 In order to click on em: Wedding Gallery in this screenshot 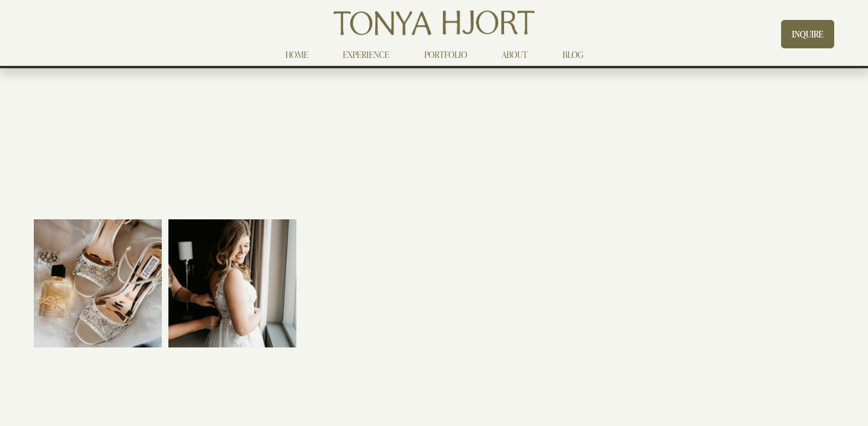, I will do `click(129, 110)`.